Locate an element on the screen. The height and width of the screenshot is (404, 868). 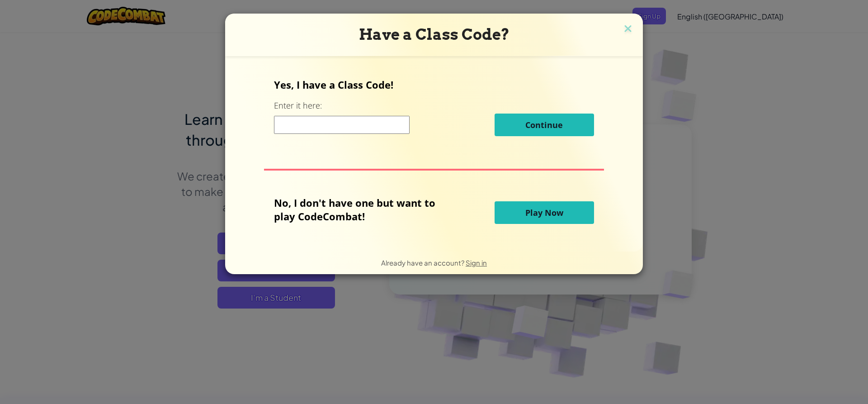
button: Play Now is located at coordinates (545, 213).